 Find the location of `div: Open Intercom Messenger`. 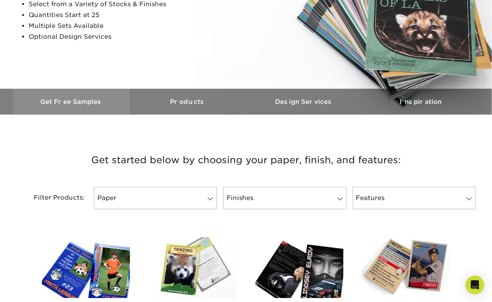

div: Open Intercom Messenger is located at coordinates (475, 285).